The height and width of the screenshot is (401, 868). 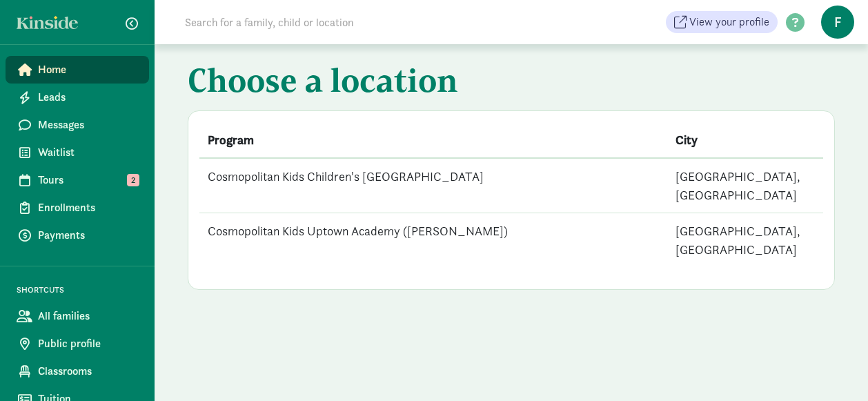 What do you see at coordinates (77, 371) in the screenshot?
I see `a: Classrooms` at bounding box center [77, 371].